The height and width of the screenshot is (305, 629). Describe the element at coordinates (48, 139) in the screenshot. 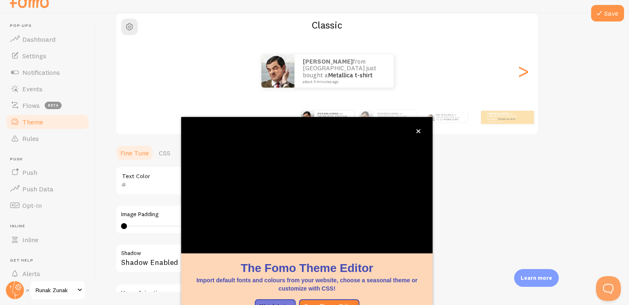

I see `a: Rules` at that location.